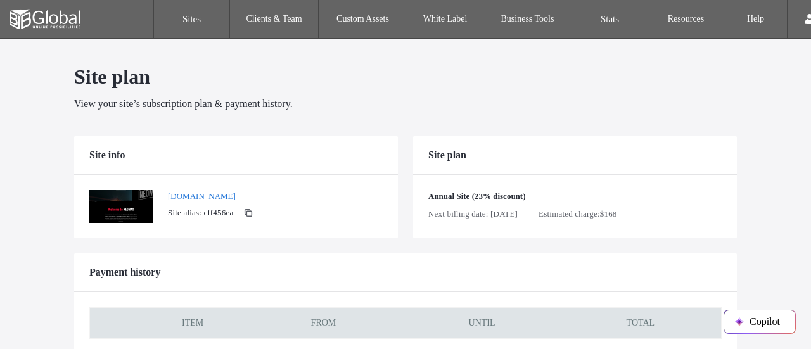 This screenshot has width=811, height=349. What do you see at coordinates (755, 19) in the screenshot?
I see `label: Help` at bounding box center [755, 19].